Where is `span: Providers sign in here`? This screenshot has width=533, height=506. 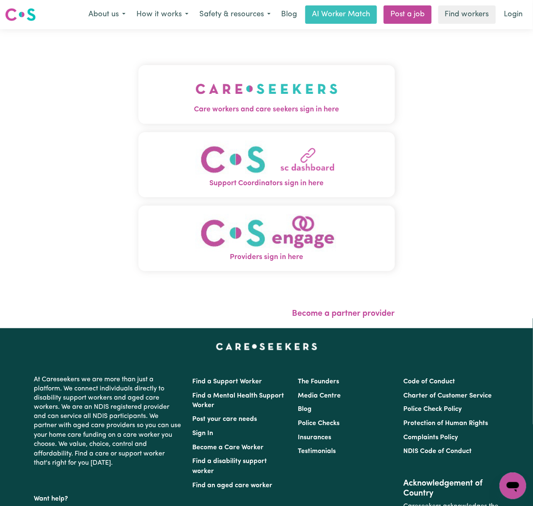
span: Providers sign in here is located at coordinates (267, 258).